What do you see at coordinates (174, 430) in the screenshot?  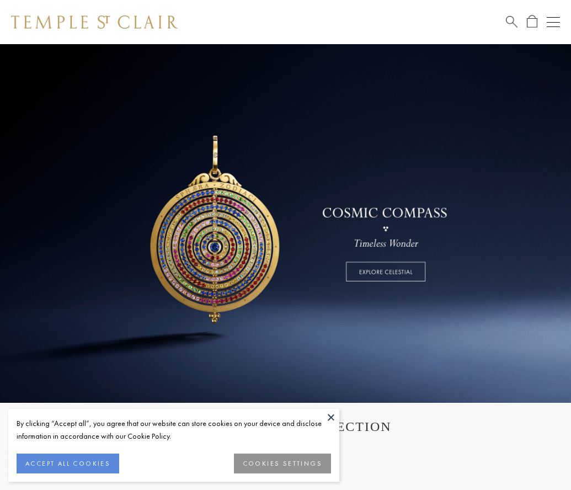 I see `div: By clicking “Accept all”, you agree that our website can store cookies on your device and disclos...` at bounding box center [174, 430].